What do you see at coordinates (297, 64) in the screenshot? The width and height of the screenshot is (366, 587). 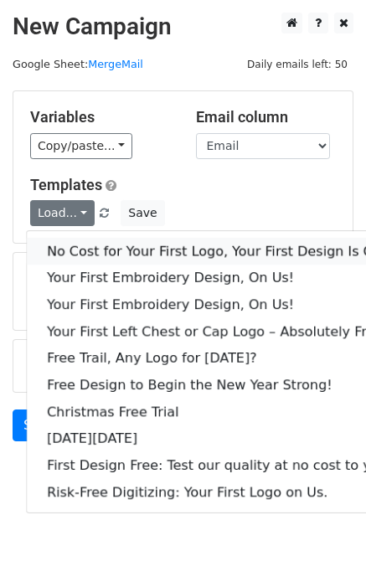 I see `a: Daily emails left: 50` at bounding box center [297, 64].